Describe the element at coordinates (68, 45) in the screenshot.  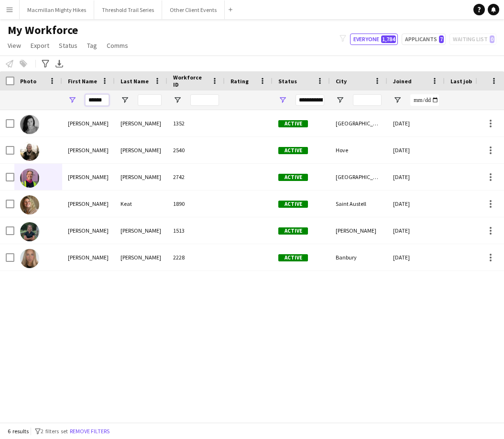
I see `a: Status` at that location.